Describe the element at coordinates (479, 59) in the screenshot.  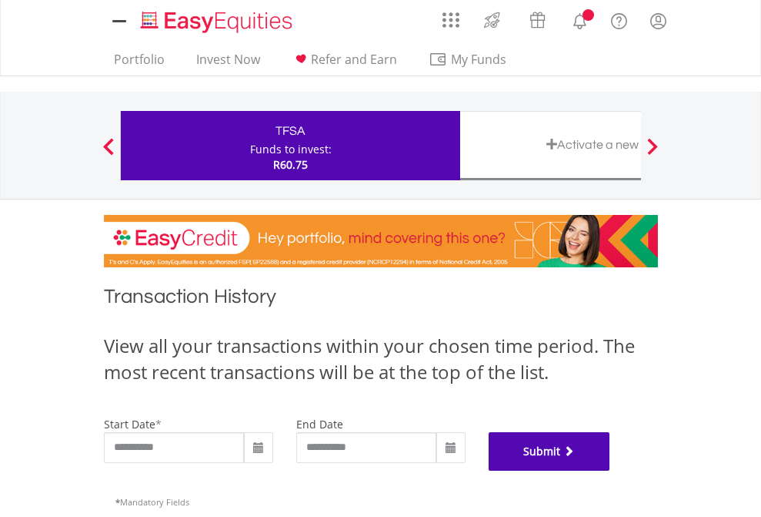
I see `span: My Funds` at that location.